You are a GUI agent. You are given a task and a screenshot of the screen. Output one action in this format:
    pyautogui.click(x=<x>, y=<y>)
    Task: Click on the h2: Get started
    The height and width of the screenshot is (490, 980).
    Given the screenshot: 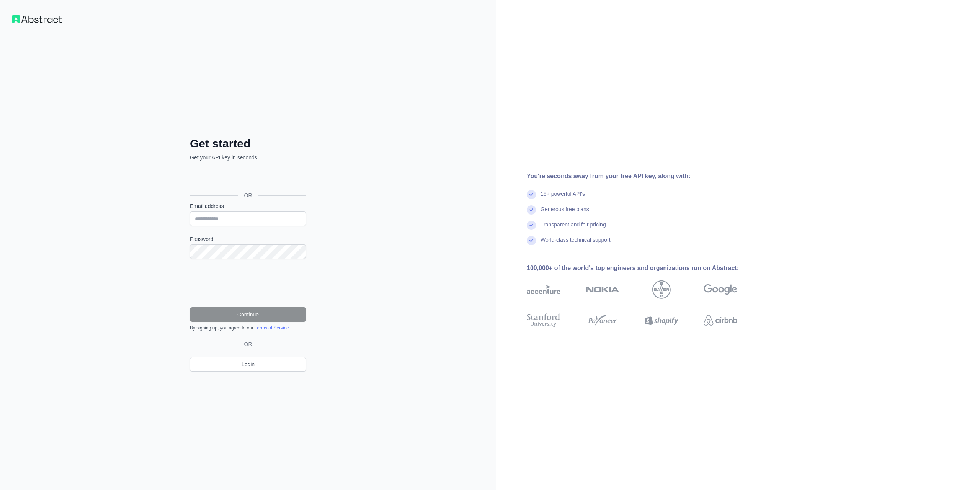 What is the action you would take?
    pyautogui.click(x=248, y=144)
    